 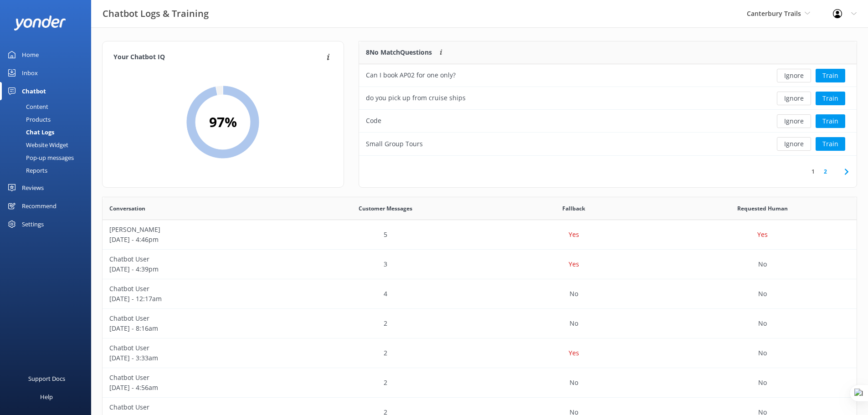 I want to click on div: do you pick up from cruise ships, so click(x=415, y=98).